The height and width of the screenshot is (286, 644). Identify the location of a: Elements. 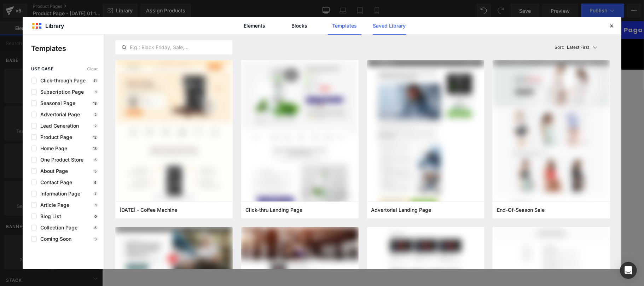
(255, 26).